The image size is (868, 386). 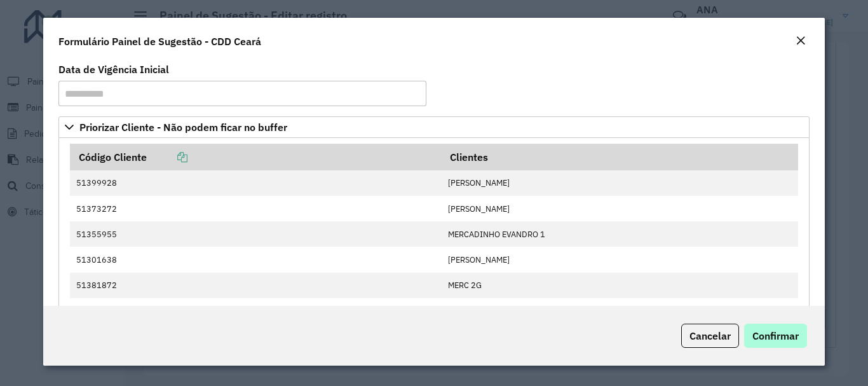 What do you see at coordinates (801, 41) in the screenshot?
I see `button: Close` at bounding box center [801, 41].